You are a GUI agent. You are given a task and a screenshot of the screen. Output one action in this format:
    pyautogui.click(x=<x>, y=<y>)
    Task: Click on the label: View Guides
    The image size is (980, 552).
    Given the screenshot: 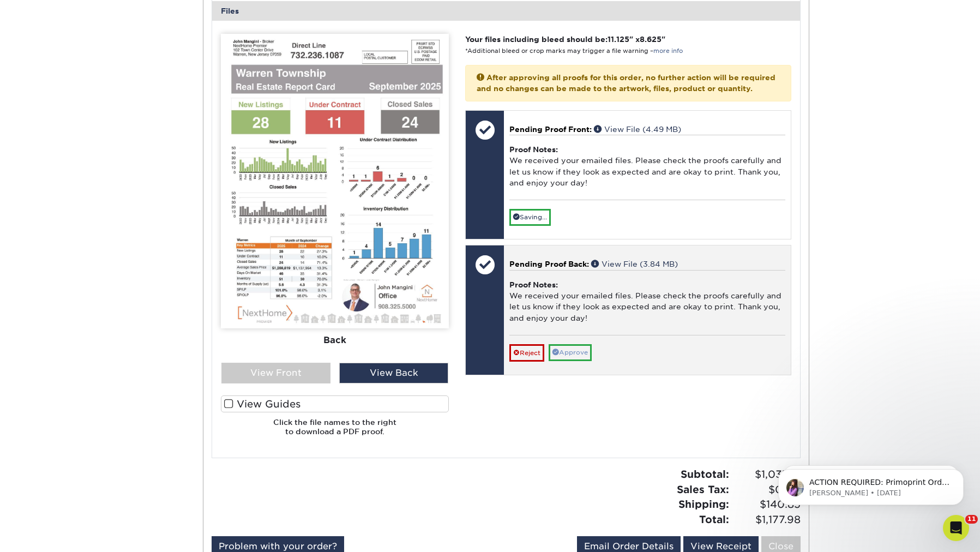 What is the action you would take?
    pyautogui.click(x=335, y=403)
    